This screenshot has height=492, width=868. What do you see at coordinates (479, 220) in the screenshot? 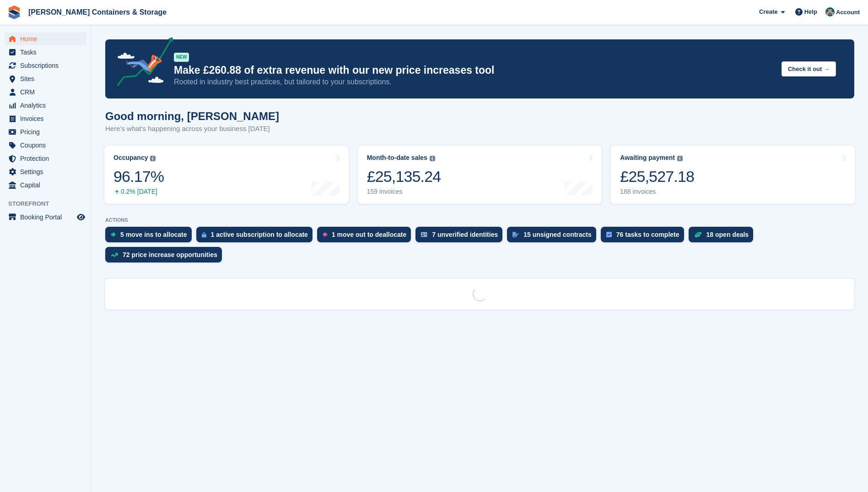
I see `p: ACTIONS` at bounding box center [479, 220].